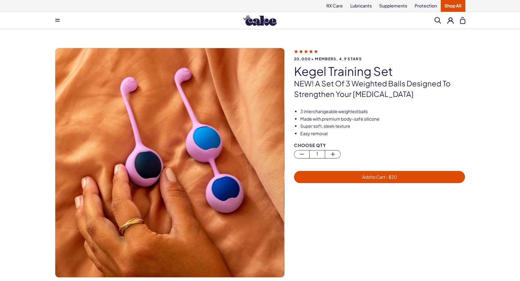 The width and height of the screenshot is (520, 281). Describe the element at coordinates (380, 177) in the screenshot. I see `button: Add to Cart - $20` at that location.